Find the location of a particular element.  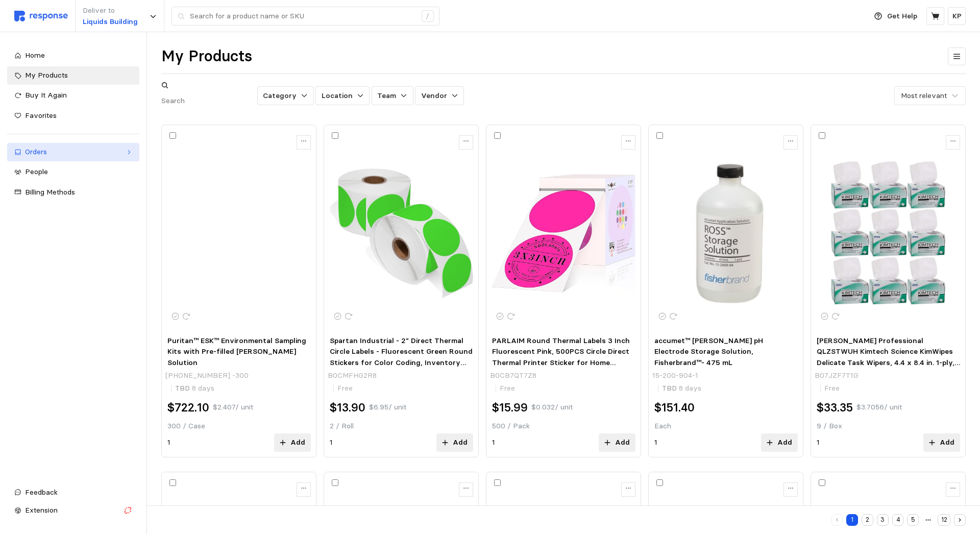

span: Extension is located at coordinates (41, 510).